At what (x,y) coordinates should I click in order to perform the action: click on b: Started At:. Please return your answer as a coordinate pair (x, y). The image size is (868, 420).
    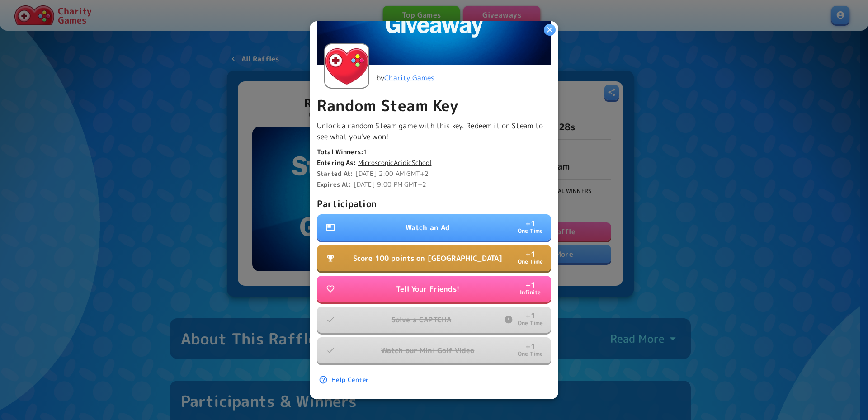
    Looking at the image, I should click on (335, 173).